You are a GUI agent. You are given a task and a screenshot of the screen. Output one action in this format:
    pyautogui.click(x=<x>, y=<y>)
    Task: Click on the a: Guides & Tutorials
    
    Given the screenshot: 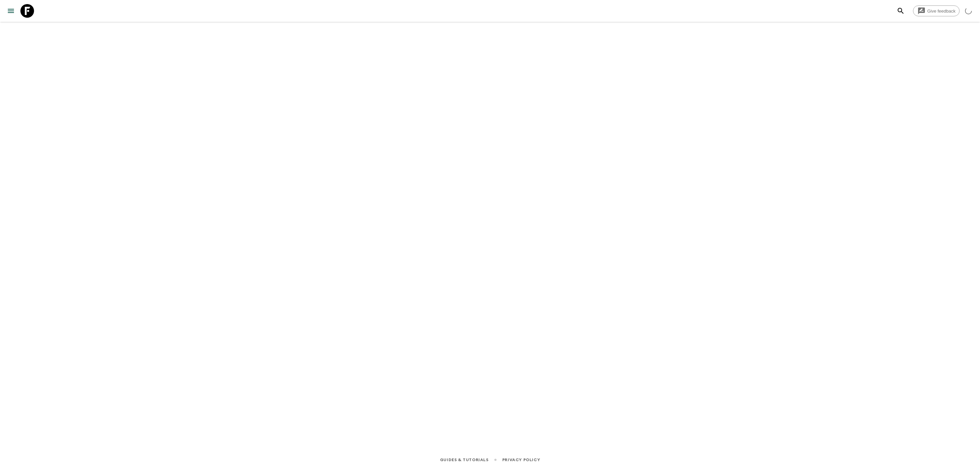 What is the action you would take?
    pyautogui.click(x=464, y=460)
    